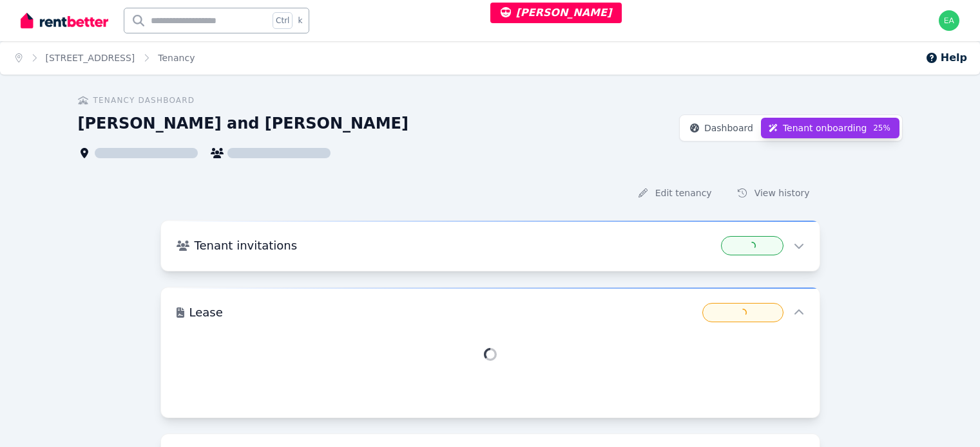 This screenshot has height=447, width=980. Describe the element at coordinates (299, 21) in the screenshot. I see `span: k` at that location.